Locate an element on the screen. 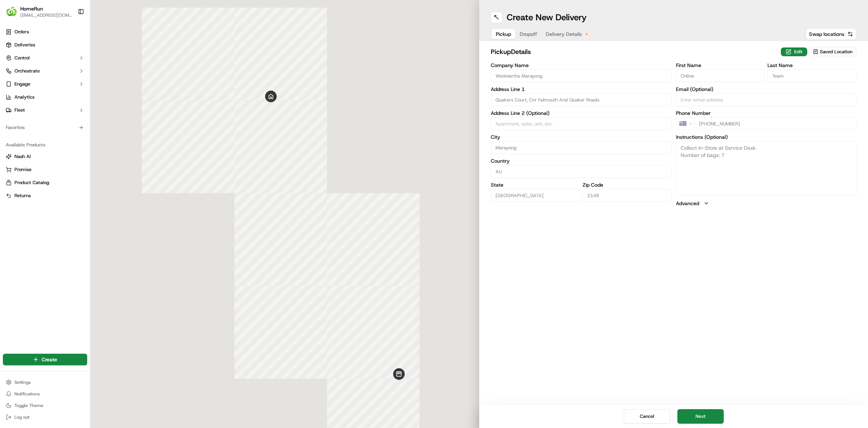 The width and height of the screenshot is (868, 428). button: Control is located at coordinates (45, 58).